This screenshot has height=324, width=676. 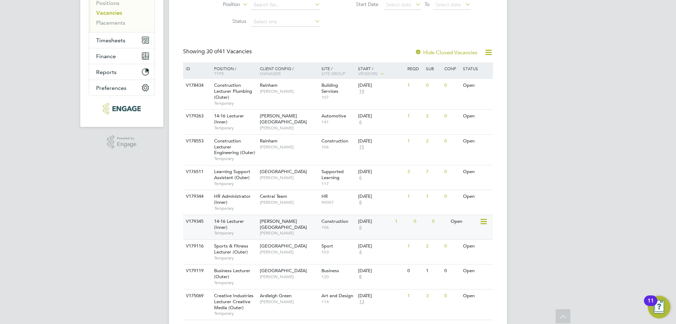 What do you see at coordinates (434, 296) in the screenshot?
I see `div: 3` at bounding box center [434, 296].